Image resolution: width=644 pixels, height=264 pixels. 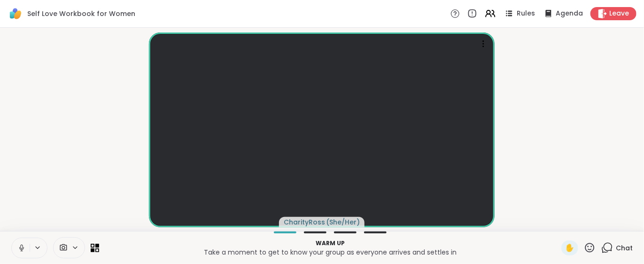 What do you see at coordinates (569, 14) in the screenshot?
I see `span: Agenda` at bounding box center [569, 14].